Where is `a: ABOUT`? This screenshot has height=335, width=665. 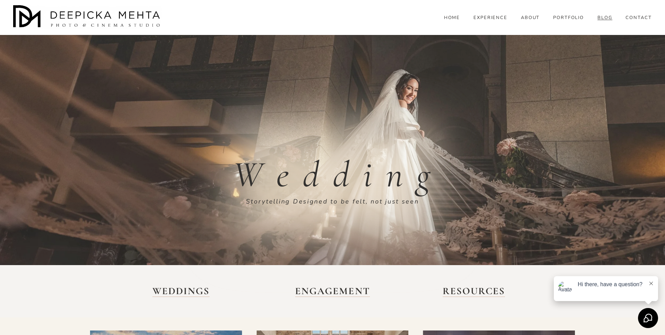 a: ABOUT is located at coordinates (530, 18).